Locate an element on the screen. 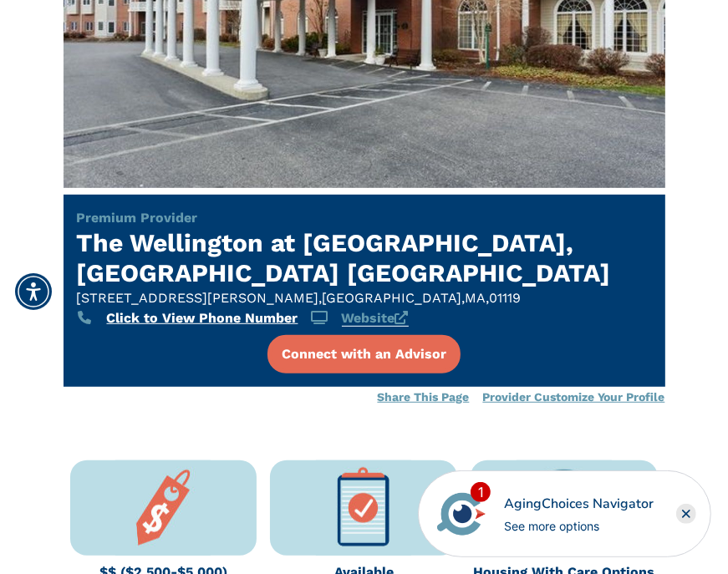 The height and width of the screenshot is (574, 728). div: AgingChoices Navigator is located at coordinates (579, 504).